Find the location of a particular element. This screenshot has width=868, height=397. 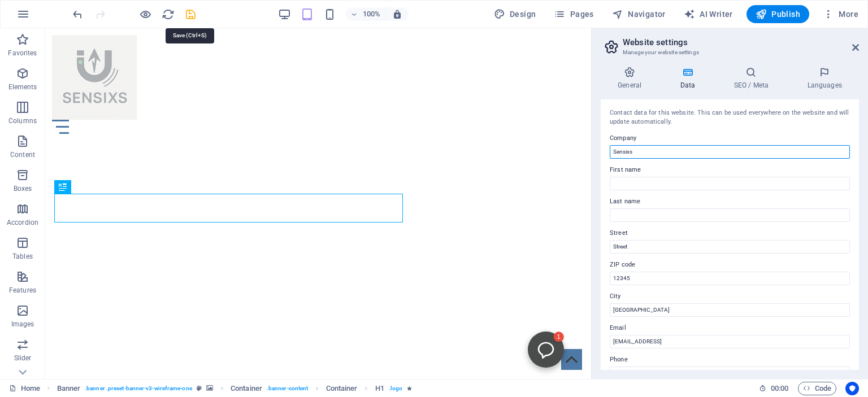

i: This element contains a background is located at coordinates (209, 388).